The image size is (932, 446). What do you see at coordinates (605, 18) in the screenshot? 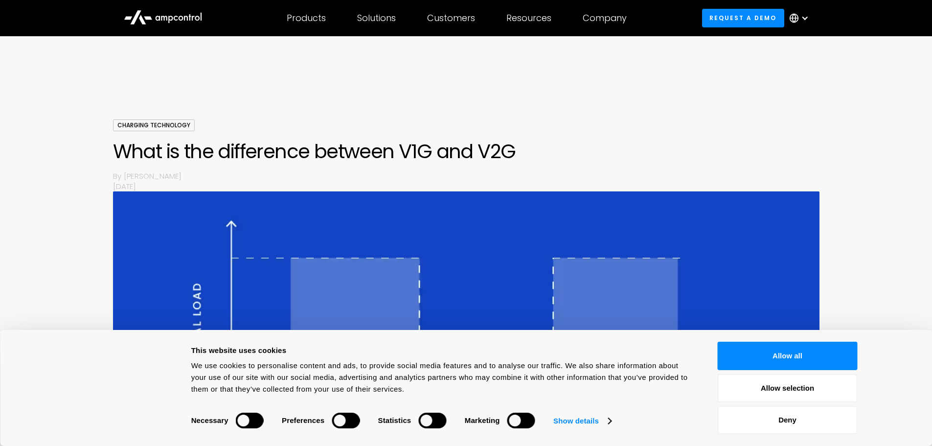
I see `div: Company` at bounding box center [605, 18].